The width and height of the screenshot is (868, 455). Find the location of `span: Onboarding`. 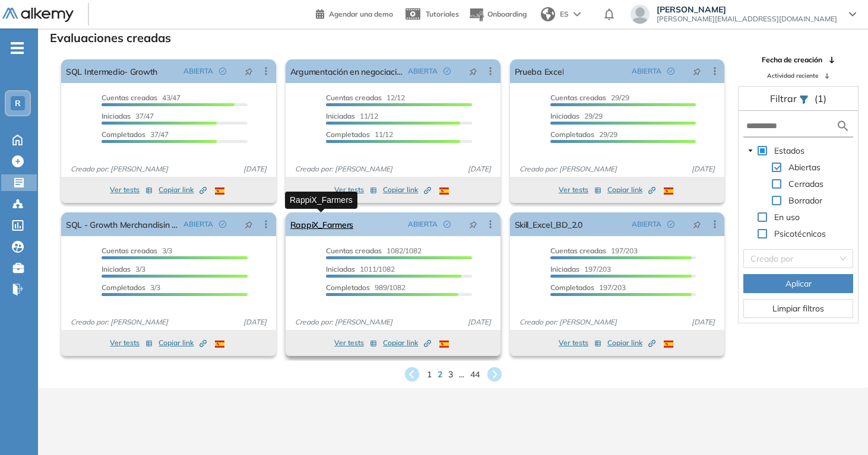

span: Onboarding is located at coordinates (507, 14).